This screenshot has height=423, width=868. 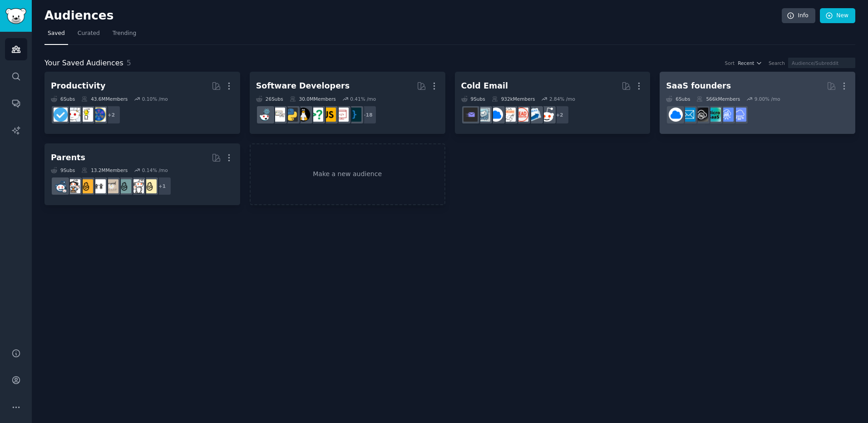 What do you see at coordinates (698, 86) in the screenshot?
I see `div: SaaS founders` at bounding box center [698, 86].